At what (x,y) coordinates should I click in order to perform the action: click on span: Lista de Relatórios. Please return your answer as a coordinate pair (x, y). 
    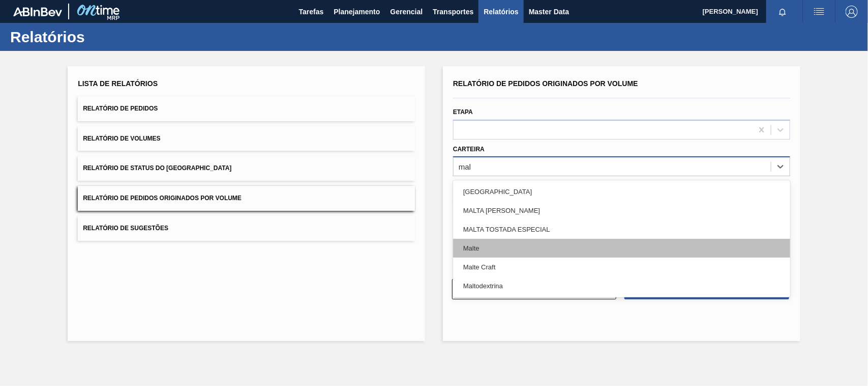
    Looking at the image, I should click on (117, 83).